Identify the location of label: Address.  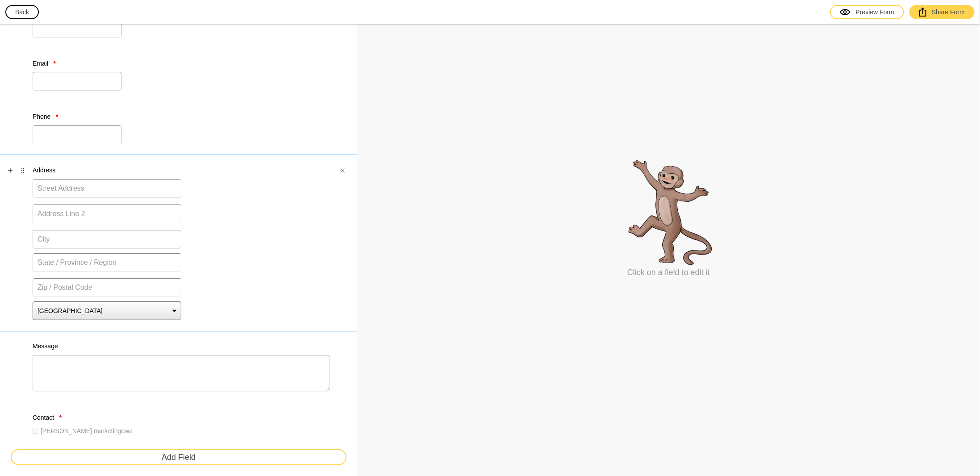
(107, 170).